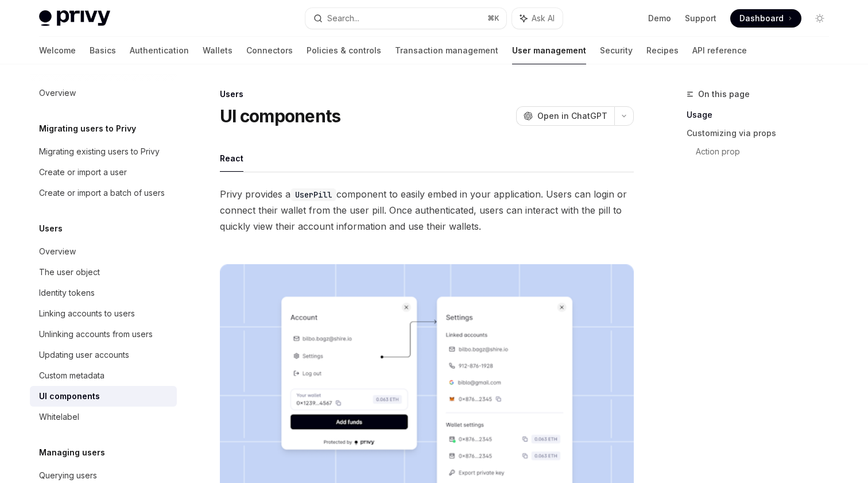 The width and height of the screenshot is (868, 483). Describe the element at coordinates (103, 50) in the screenshot. I see `a: Basics` at that location.